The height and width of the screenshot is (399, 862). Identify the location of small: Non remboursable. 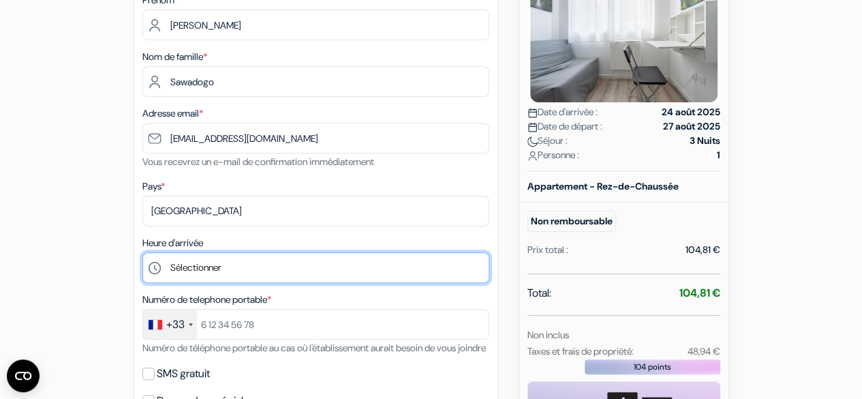
(572, 221).